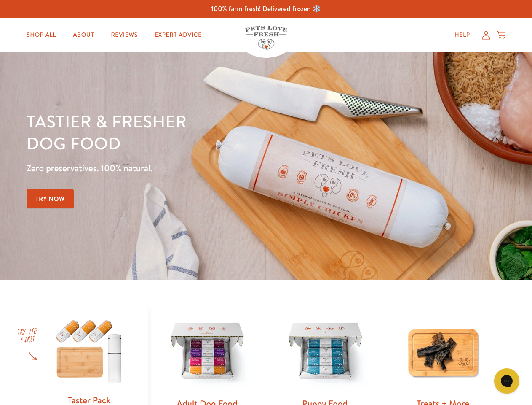 The height and width of the screenshot is (405, 532). Describe the element at coordinates (17, 15) in the screenshot. I see `button: Gorgias live chat` at that location.